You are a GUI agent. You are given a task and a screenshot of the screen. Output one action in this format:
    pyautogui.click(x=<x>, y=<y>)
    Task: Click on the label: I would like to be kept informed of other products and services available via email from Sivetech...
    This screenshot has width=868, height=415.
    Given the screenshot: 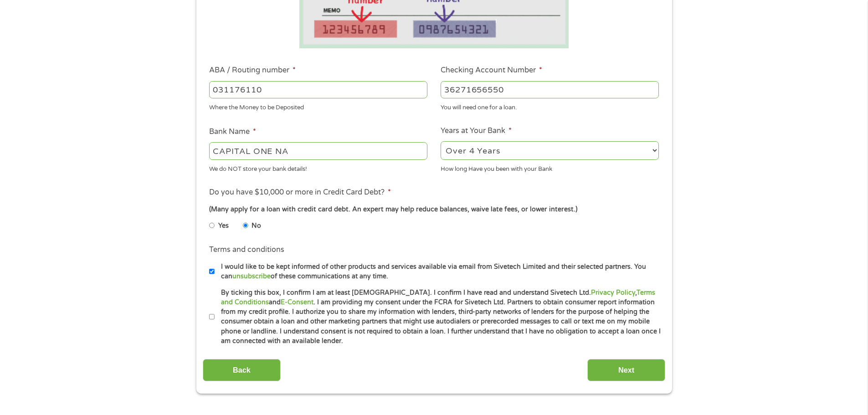 What is the action you would take?
    pyautogui.click(x=438, y=272)
    